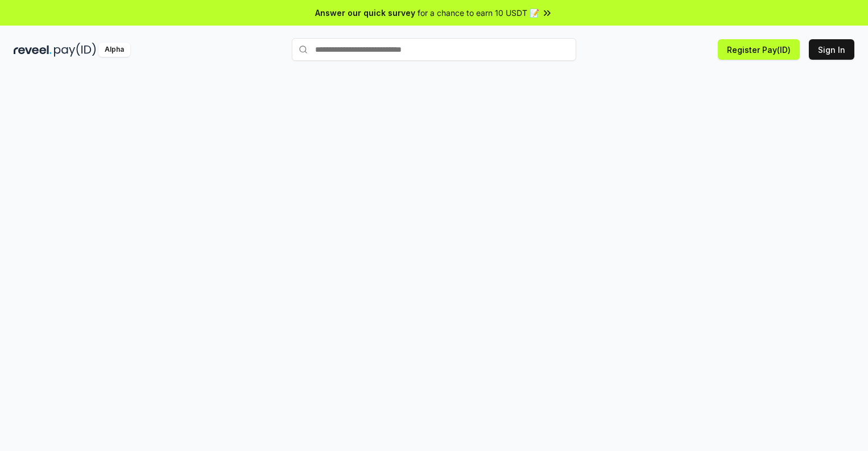  Describe the element at coordinates (115, 50) in the screenshot. I see `div: Alpha` at that location.